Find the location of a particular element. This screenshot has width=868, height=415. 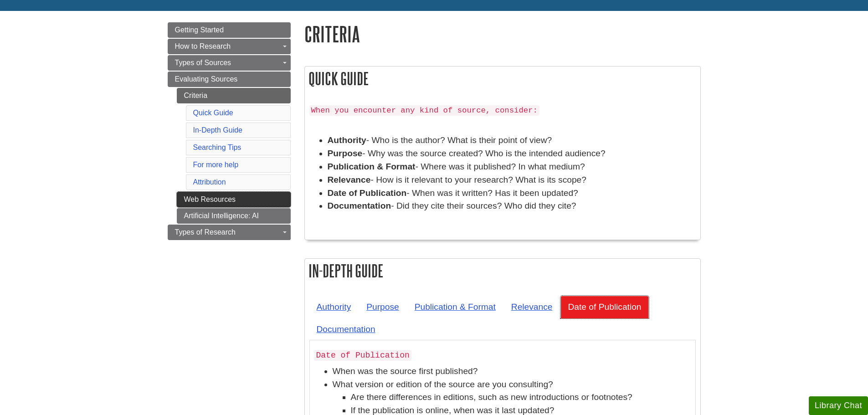

a: Types of Research is located at coordinates (229, 232).